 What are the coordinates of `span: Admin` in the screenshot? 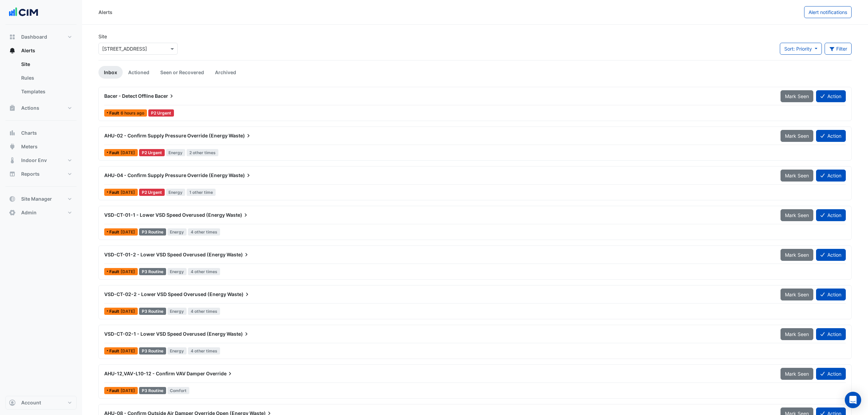 It's located at (28, 212).